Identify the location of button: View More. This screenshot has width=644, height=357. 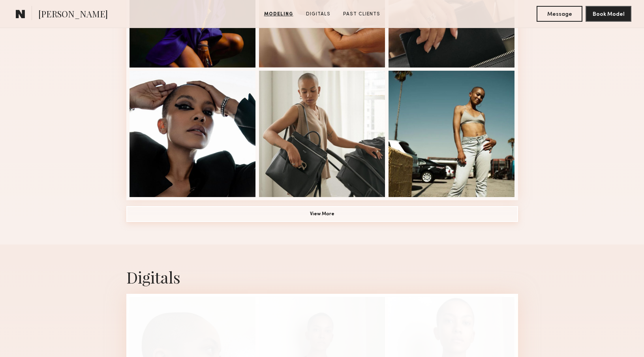
(322, 214).